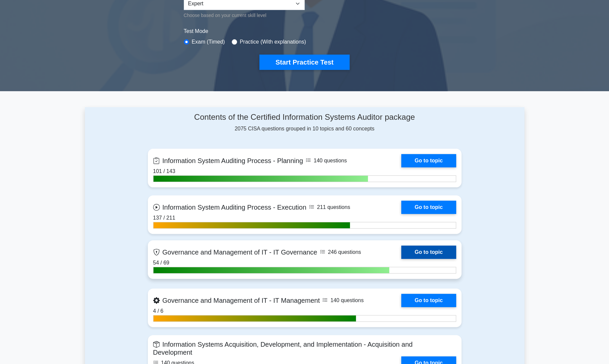 The image size is (609, 364). What do you see at coordinates (304, 62) in the screenshot?
I see `button: Start Practice Test` at bounding box center [304, 62].